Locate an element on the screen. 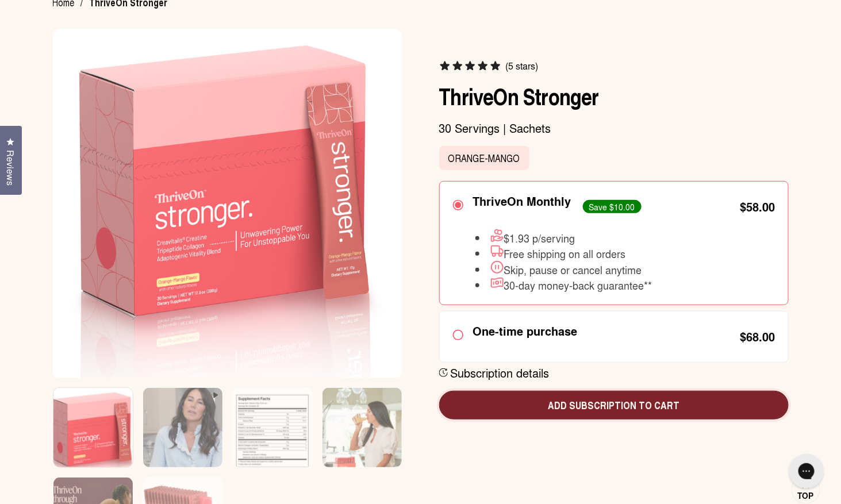  div: Save $10.00 is located at coordinates (612, 206).